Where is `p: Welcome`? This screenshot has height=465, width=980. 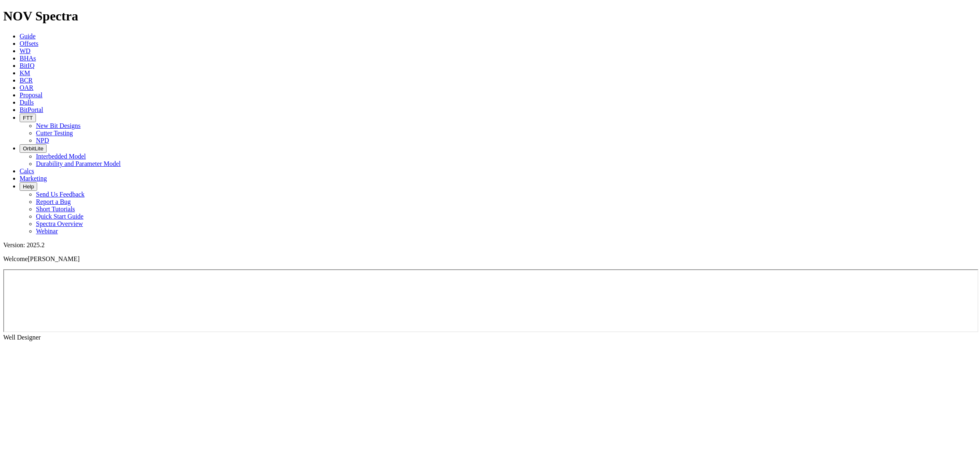 p: Welcome is located at coordinates (490, 259).